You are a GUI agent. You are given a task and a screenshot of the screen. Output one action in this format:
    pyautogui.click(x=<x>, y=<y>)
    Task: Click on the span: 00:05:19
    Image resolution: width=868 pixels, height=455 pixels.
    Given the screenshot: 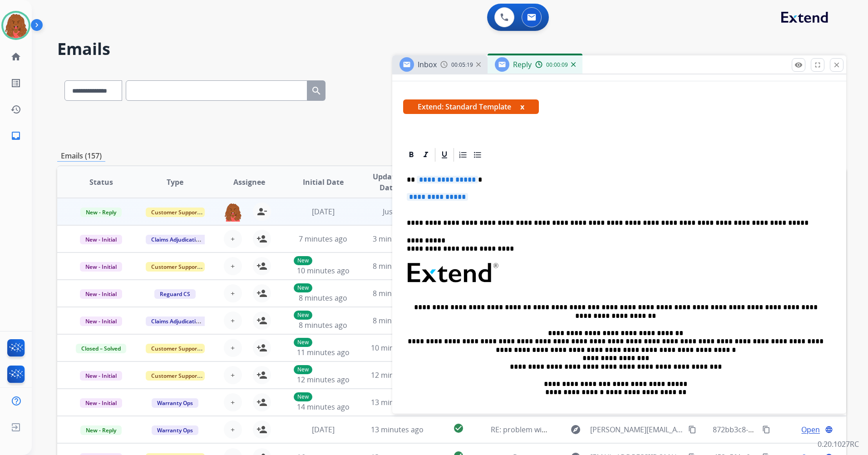 What is the action you would take?
    pyautogui.click(x=462, y=65)
    